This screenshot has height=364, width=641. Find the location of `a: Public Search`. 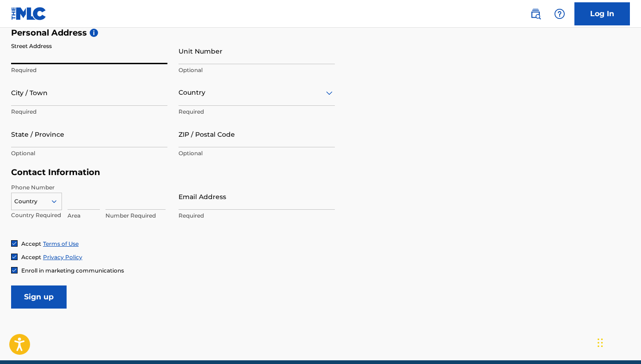

a: Public Search is located at coordinates (536, 14).